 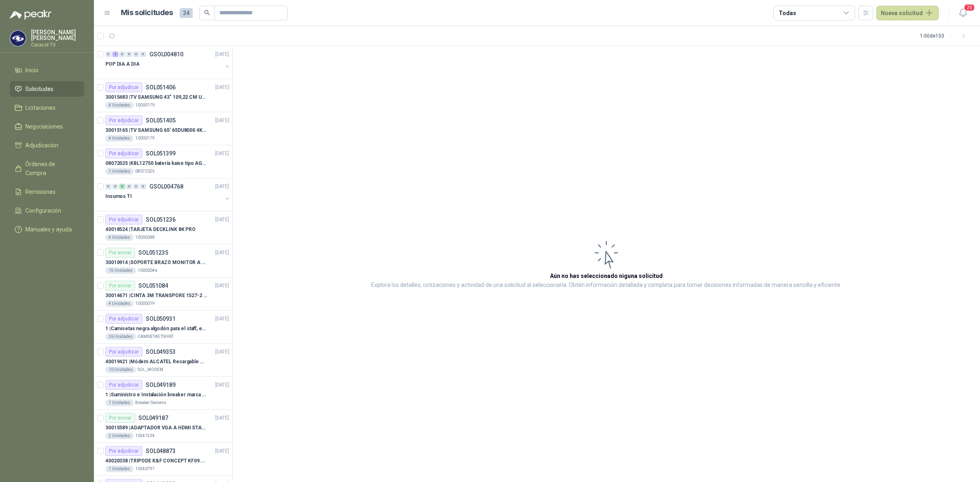 What do you see at coordinates (156, 461) in the screenshot?
I see `p: 40020338 | TRIPODE K&F CONCEPT KF09.095 SA284C1` at bounding box center [156, 461].